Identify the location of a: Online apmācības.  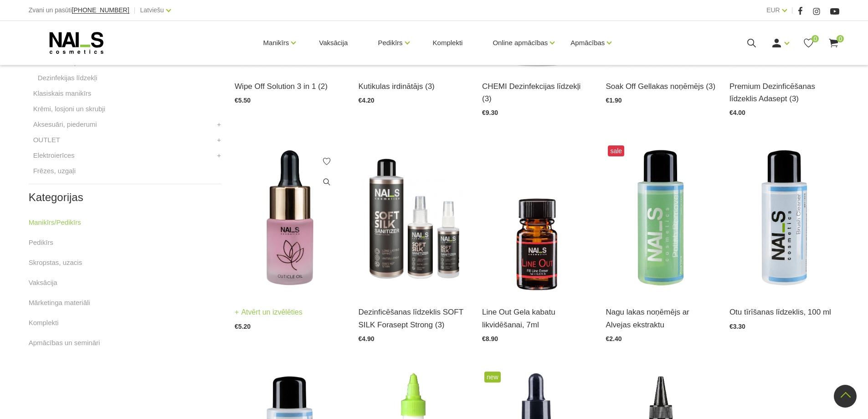
(520, 43).